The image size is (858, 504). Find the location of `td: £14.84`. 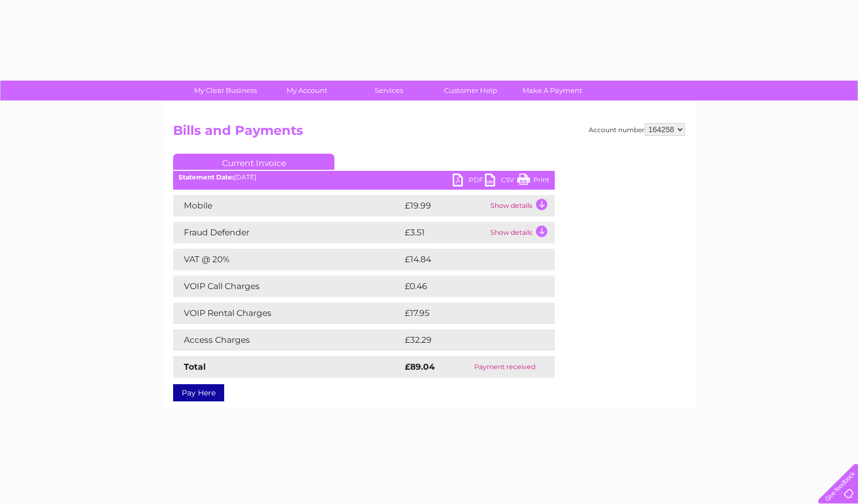

td: £14.84 is located at coordinates (467, 260).